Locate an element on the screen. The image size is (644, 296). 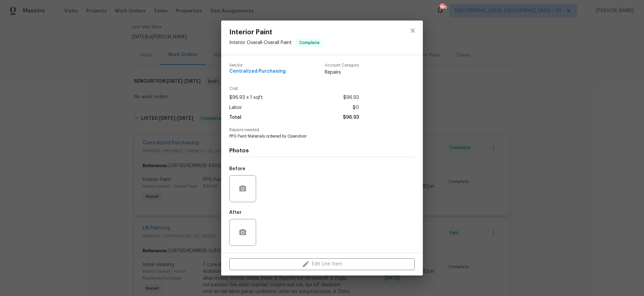
span: Labor is located at coordinates (236, 108).